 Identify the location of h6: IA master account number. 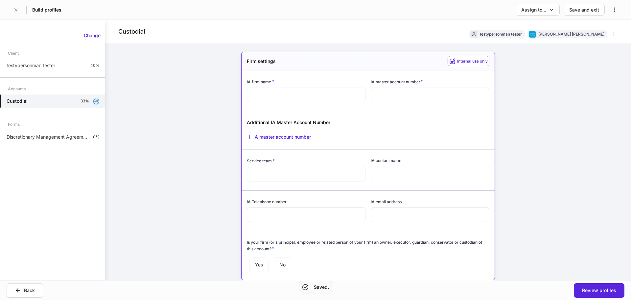
(397, 82).